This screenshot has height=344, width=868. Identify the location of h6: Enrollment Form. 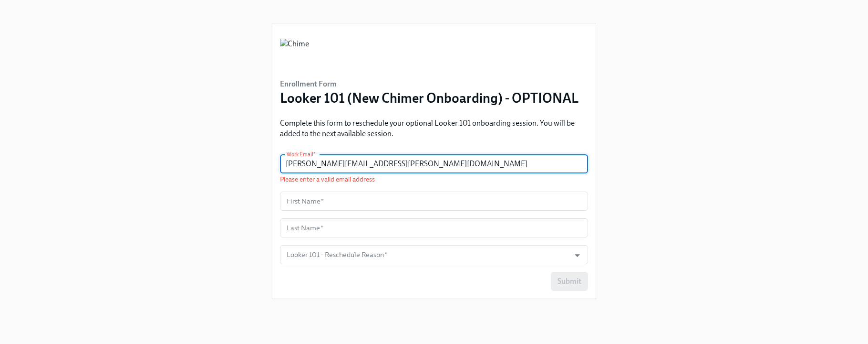
(429, 84).